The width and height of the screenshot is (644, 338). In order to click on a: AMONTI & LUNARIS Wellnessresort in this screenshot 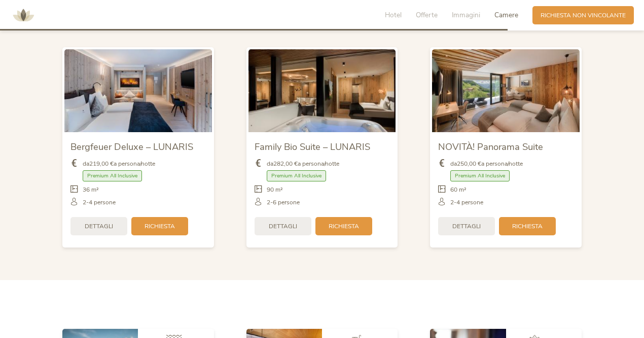, I will do `click(23, 14)`.